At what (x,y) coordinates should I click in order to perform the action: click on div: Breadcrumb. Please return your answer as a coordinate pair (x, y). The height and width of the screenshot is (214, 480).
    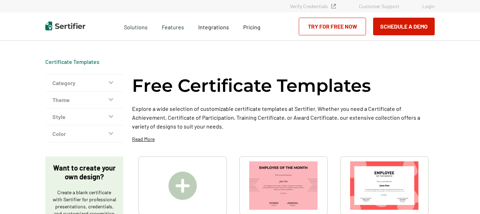
    Looking at the image, I should click on (72, 62).